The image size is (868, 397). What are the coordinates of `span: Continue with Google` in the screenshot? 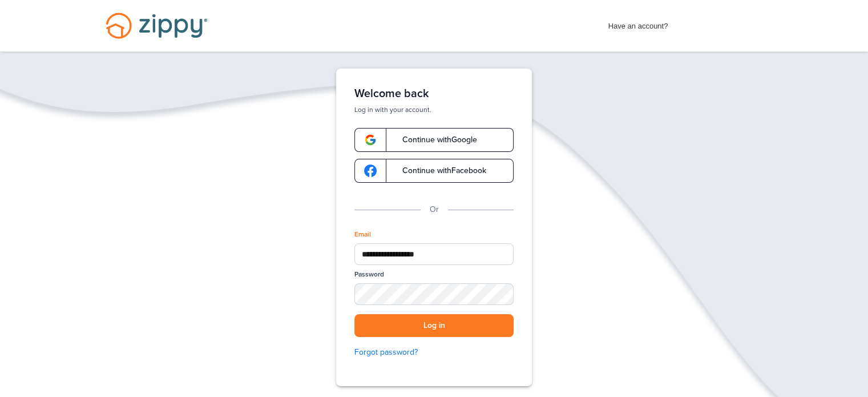 It's located at (434, 139).